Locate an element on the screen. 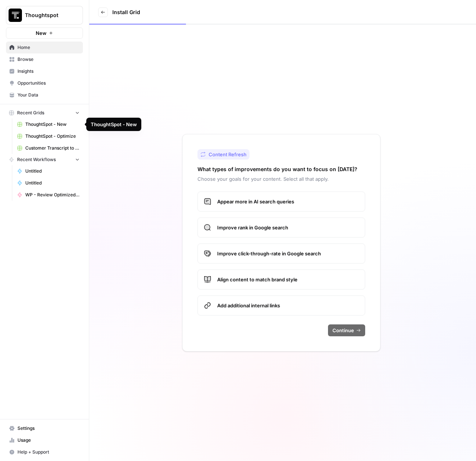 This screenshot has width=476, height=461. a: Insights is located at coordinates (44, 72).